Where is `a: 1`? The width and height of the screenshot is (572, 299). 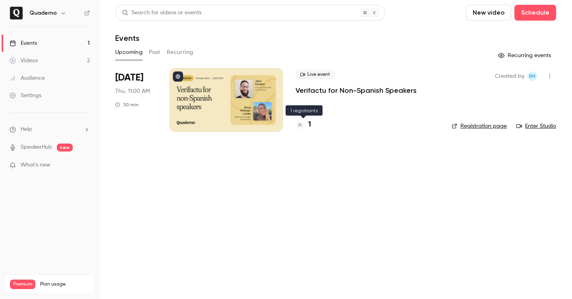 a: 1 is located at coordinates (303, 125).